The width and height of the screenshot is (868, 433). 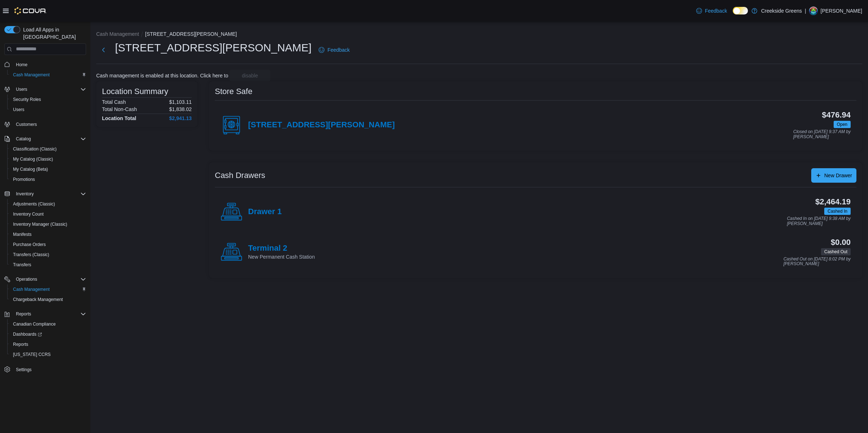 What do you see at coordinates (234, 92) in the screenshot?
I see `h3: Store Safe` at bounding box center [234, 92].